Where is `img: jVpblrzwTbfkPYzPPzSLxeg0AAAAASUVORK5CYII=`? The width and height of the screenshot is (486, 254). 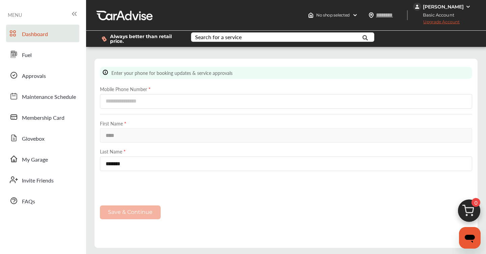
img: jVpblrzwTbfkPYzPPzSLxeg0AAAAASUVORK5CYII= is located at coordinates (417, 7).